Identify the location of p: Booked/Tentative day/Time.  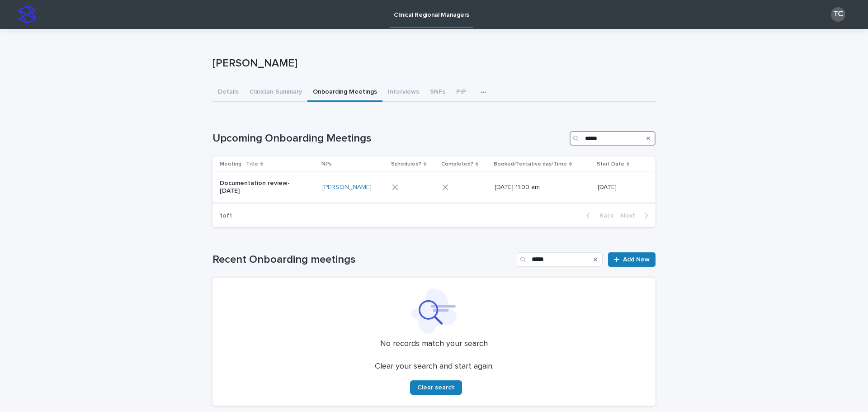
(530, 164).